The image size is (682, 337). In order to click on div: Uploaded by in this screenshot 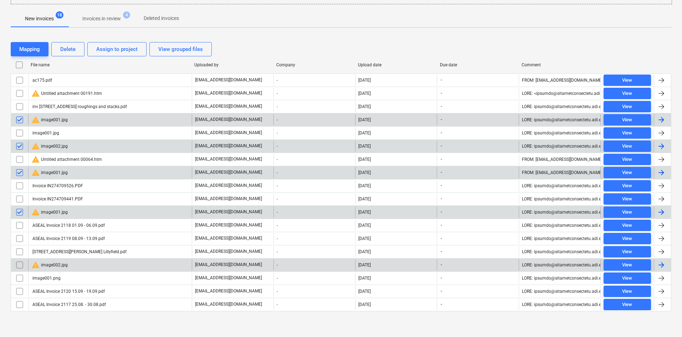, I will do `click(232, 65)`.